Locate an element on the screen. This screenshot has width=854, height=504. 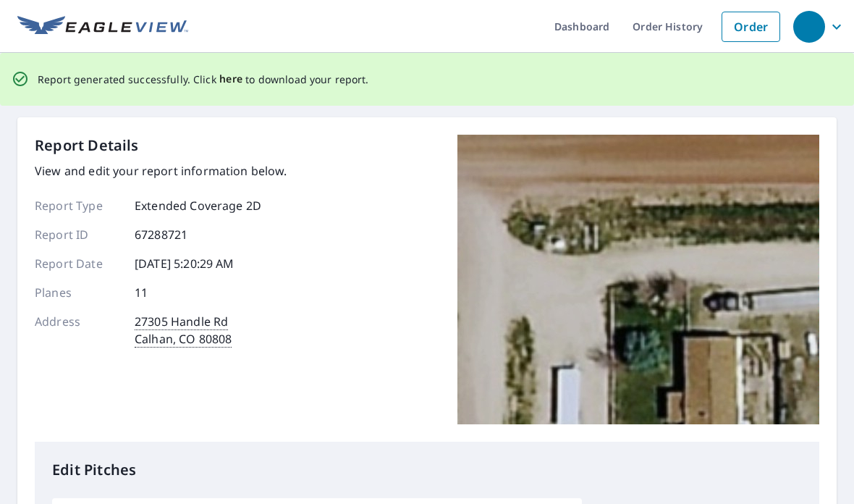
p: Address is located at coordinates (78, 330).